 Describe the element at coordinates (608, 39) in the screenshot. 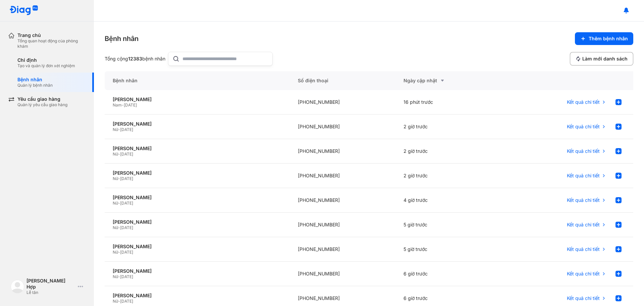

I see `span: Thêm bệnh nhân` at that location.